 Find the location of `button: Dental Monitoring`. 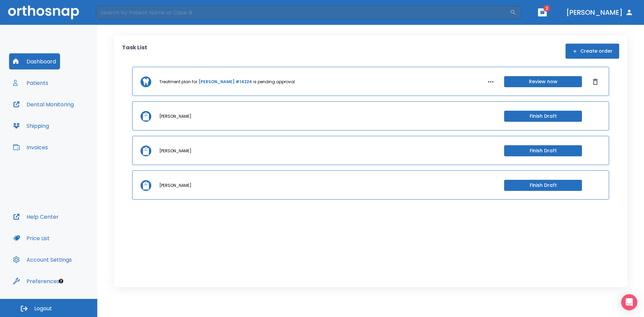

button: Dental Monitoring is located at coordinates (44, 104).